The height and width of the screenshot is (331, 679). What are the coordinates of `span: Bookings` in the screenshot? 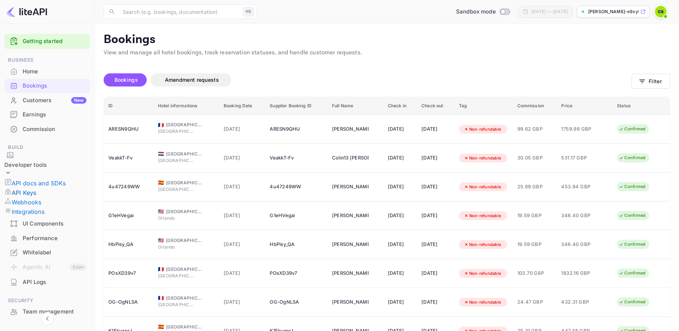 It's located at (126, 80).